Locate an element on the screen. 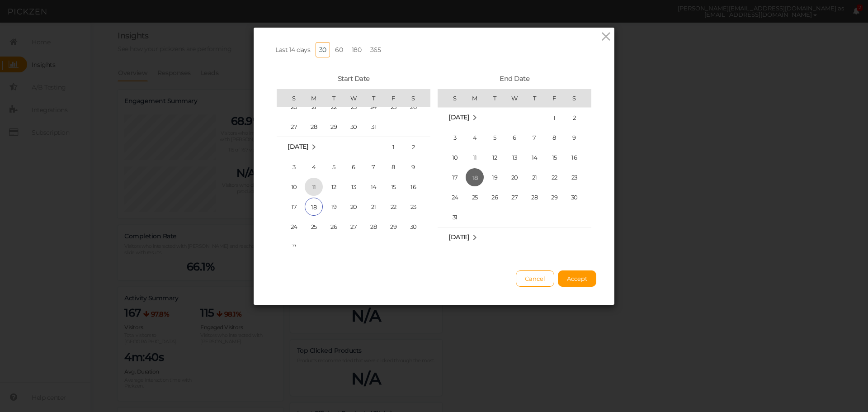 The width and height of the screenshot is (868, 412). td: Wednesday August 13 2025 is located at coordinates (515, 157).